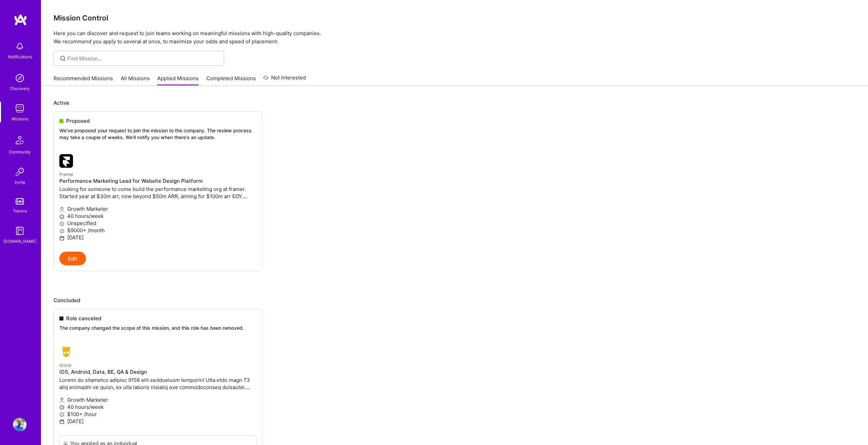  What do you see at coordinates (20, 46) in the screenshot?
I see `img: bell` at bounding box center [20, 46].